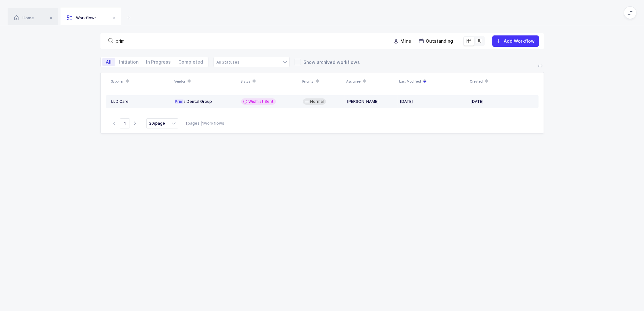 This screenshot has width=644, height=311. Describe the element at coordinates (269, 81) in the screenshot. I see `div: Status` at that location.